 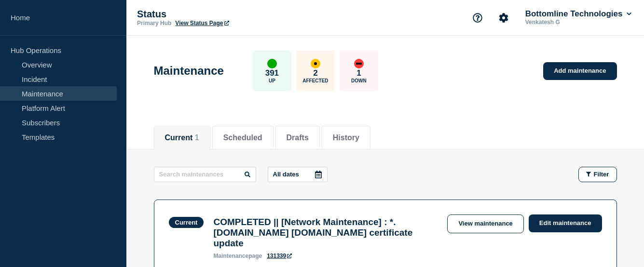 I want to click on button: Current 1, so click(x=182, y=137).